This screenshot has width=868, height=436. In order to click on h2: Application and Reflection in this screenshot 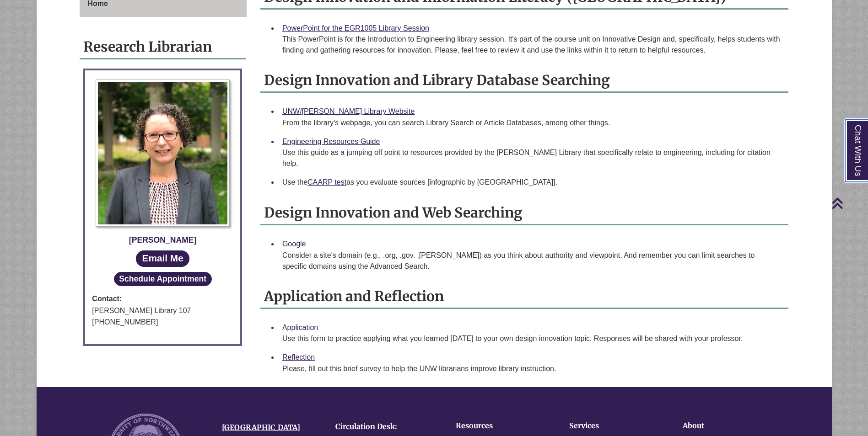, I will do `click(524, 297)`.